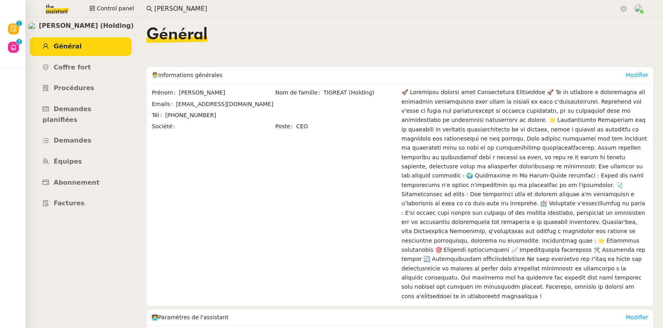 This screenshot has width=663, height=328. What do you see at coordinates (81, 114) in the screenshot?
I see `a: Demandes planifiées` at bounding box center [81, 114].